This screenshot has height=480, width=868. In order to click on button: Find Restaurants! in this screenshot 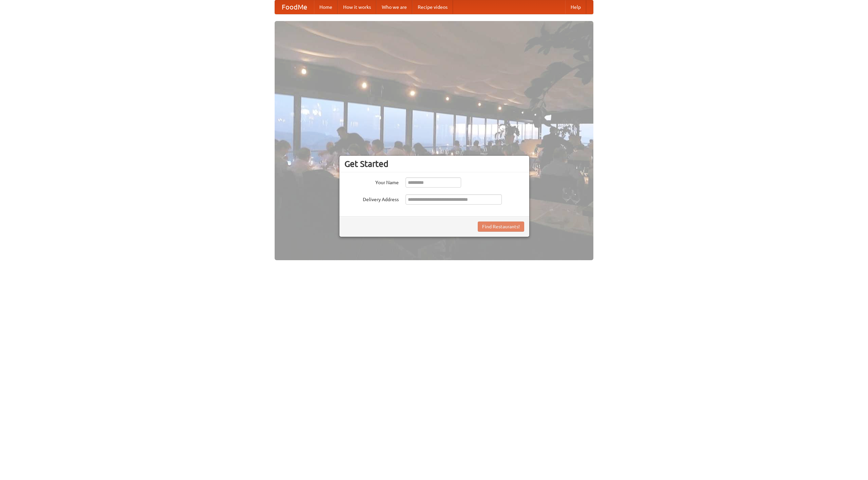, I will do `click(501, 226)`.